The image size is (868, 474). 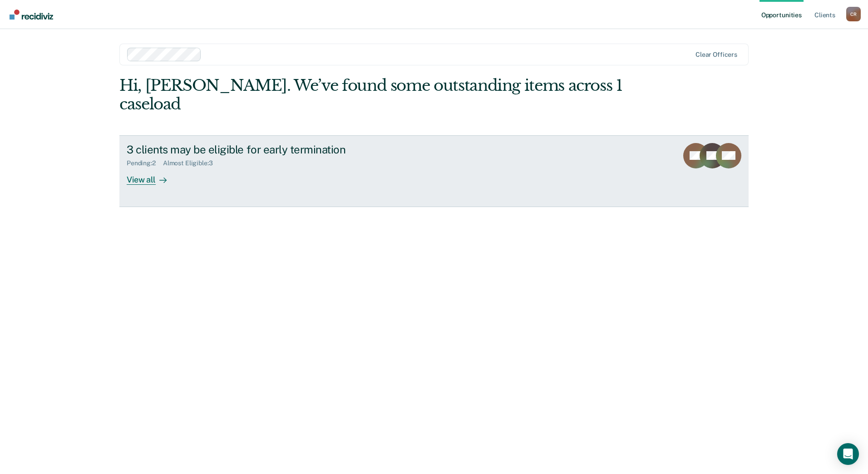 What do you see at coordinates (848, 454) in the screenshot?
I see `div: Open Intercom Messenger` at bounding box center [848, 454].